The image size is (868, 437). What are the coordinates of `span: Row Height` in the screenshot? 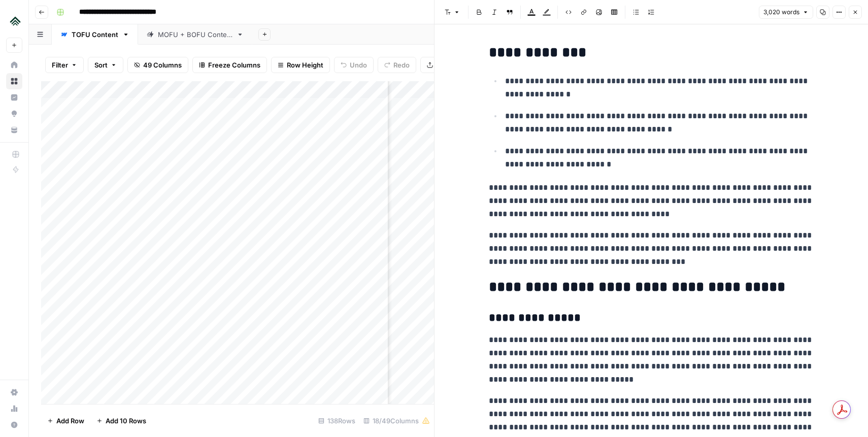 It's located at (305, 65).